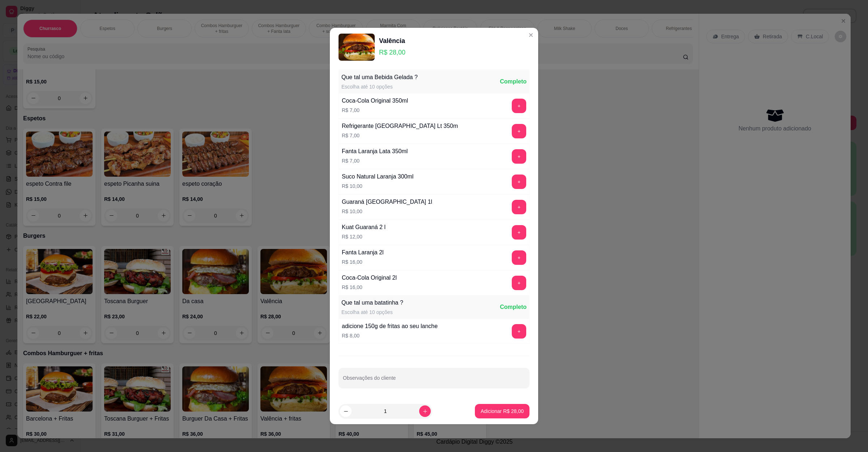 The height and width of the screenshot is (452, 868). Describe the element at coordinates (357, 47) in the screenshot. I see `img: product-image` at that location.